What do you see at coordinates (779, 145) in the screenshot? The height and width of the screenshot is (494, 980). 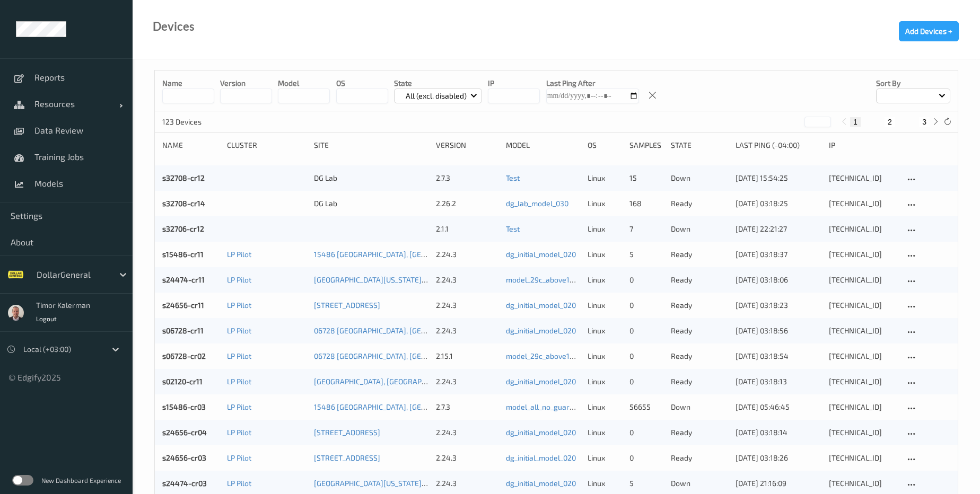 I see `div: Last Ping (-04:00)` at bounding box center [779, 145].